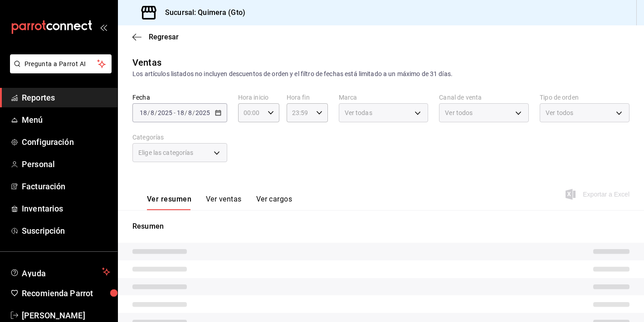  Describe the element at coordinates (358, 113) in the screenshot. I see `span: Ver todas` at that location.